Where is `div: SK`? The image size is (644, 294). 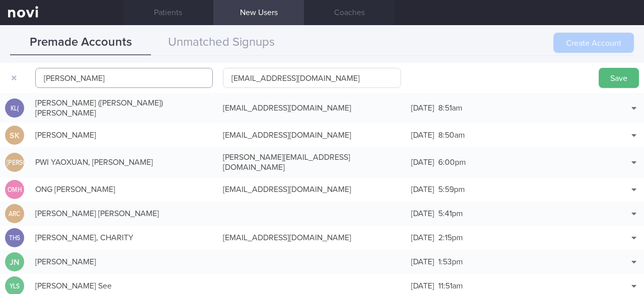
div: SK is located at coordinates (15, 136).